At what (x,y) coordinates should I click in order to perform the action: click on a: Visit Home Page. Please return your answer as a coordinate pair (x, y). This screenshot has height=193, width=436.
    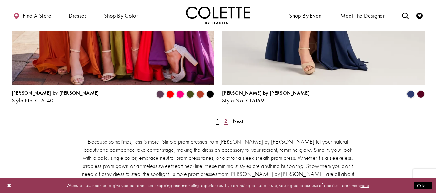
    Looking at the image, I should click on (218, 15).